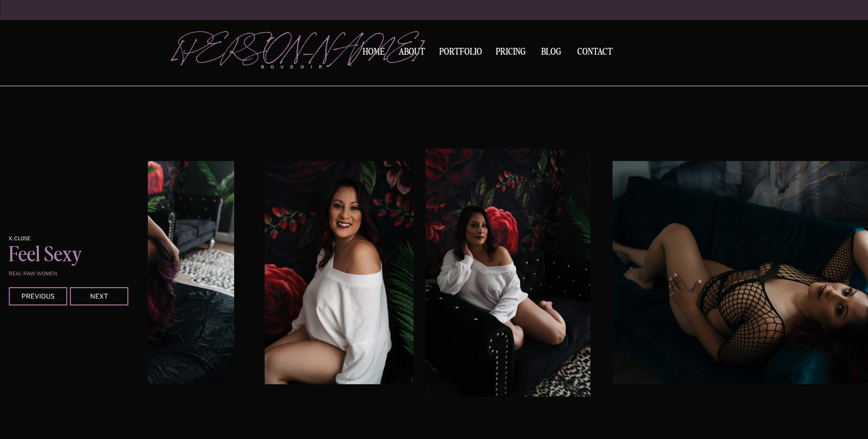  Describe the element at coordinates (339, 273) in the screenshot. I see `img: A woman smiles while sitting in a white oversized shirt in front of a large floral tapestry` at that location.